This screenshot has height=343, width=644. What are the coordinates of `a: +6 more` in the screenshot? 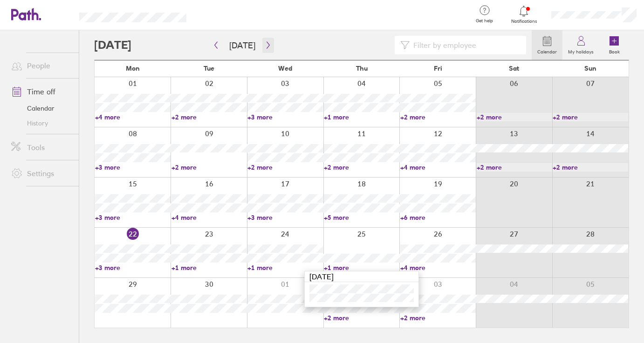 It's located at (437, 218).